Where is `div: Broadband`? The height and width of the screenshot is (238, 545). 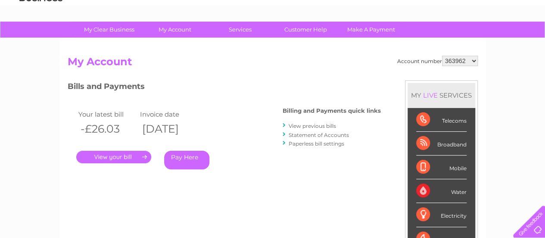
div: Broadband is located at coordinates (441, 143).